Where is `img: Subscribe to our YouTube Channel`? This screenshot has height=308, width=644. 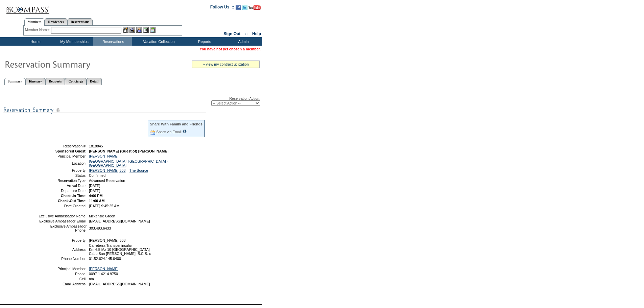
img: Subscribe to our YouTube Channel is located at coordinates (255, 7).